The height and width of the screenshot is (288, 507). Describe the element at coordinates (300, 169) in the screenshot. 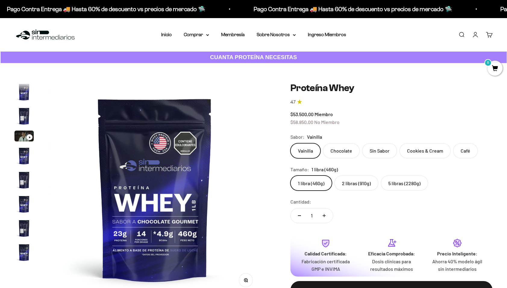

I see `legend: Tamaño:` at that location.